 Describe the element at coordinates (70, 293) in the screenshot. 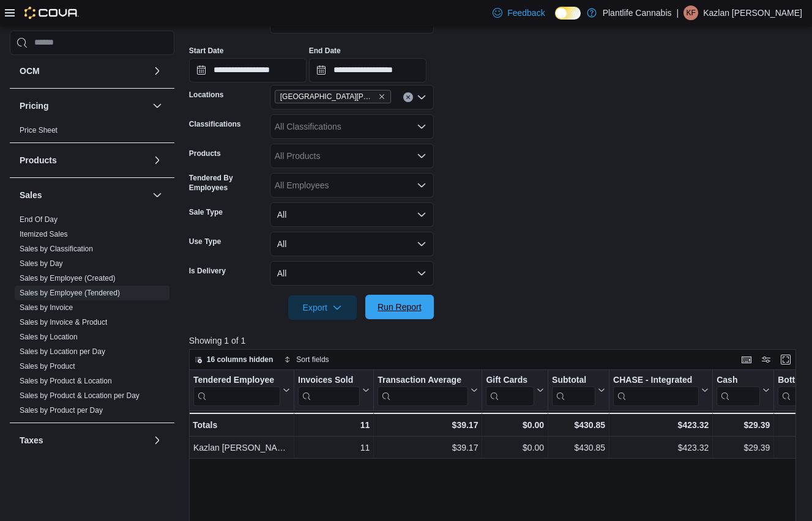

I see `span: Sales by Employee (Tendered)` at that location.